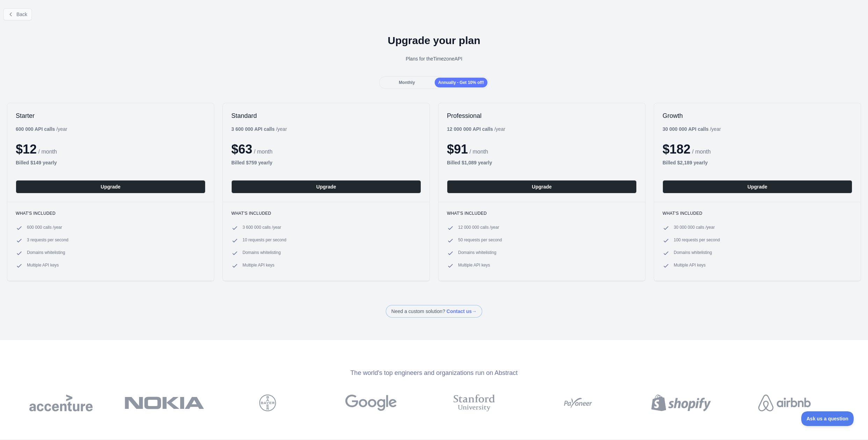 The height and width of the screenshot is (440, 868). I want to click on span: $ 91, so click(457, 149).